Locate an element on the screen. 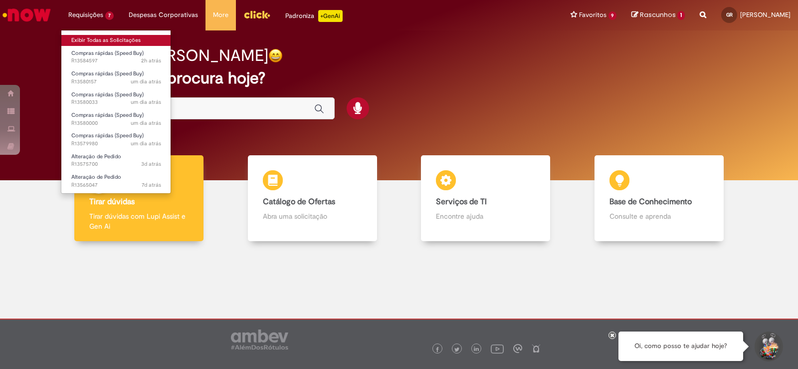  h2: O que você procura hoje? is located at coordinates (399, 78).